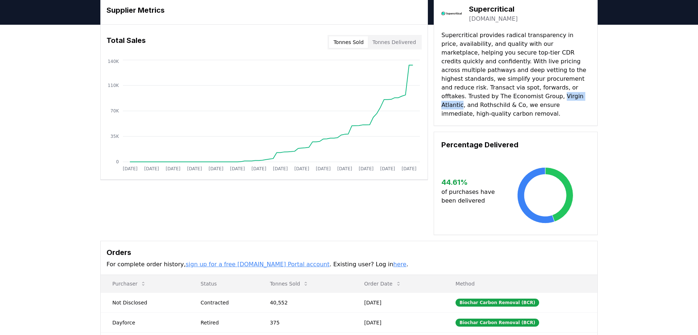 This screenshot has height=335, width=698. I want to click on tspan: 140K, so click(113, 61).